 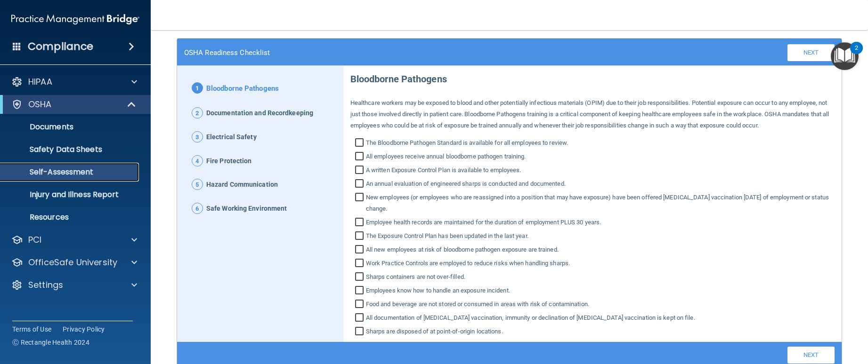 I want to click on span: Electrical Safety, so click(x=231, y=137).